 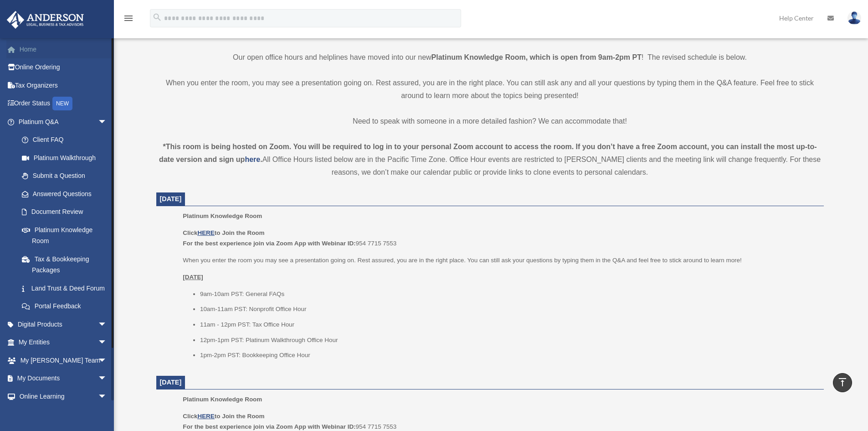 What do you see at coordinates (64, 235) in the screenshot?
I see `a: Platinum Knowledge Room` at bounding box center [64, 235].